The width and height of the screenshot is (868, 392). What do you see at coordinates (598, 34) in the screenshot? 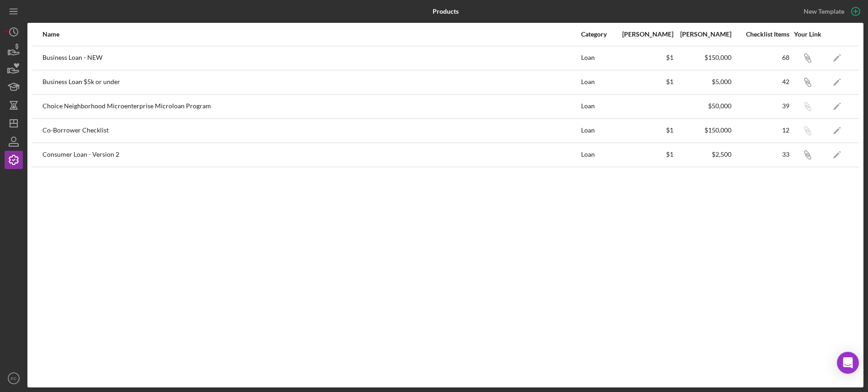
I see `div: Category` at bounding box center [598, 34].